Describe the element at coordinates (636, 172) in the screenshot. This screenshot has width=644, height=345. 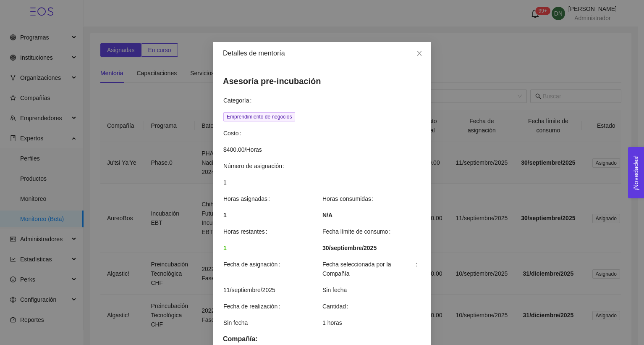
I see `button: Open Feedback Widget` at that location.